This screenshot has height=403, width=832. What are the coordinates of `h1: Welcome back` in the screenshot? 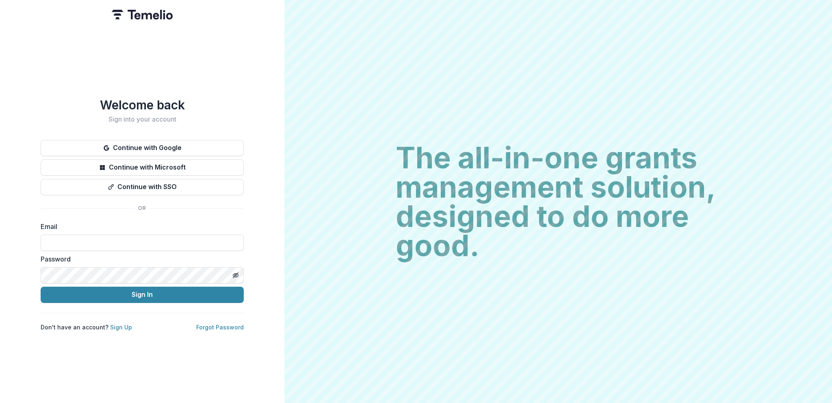 It's located at (142, 105).